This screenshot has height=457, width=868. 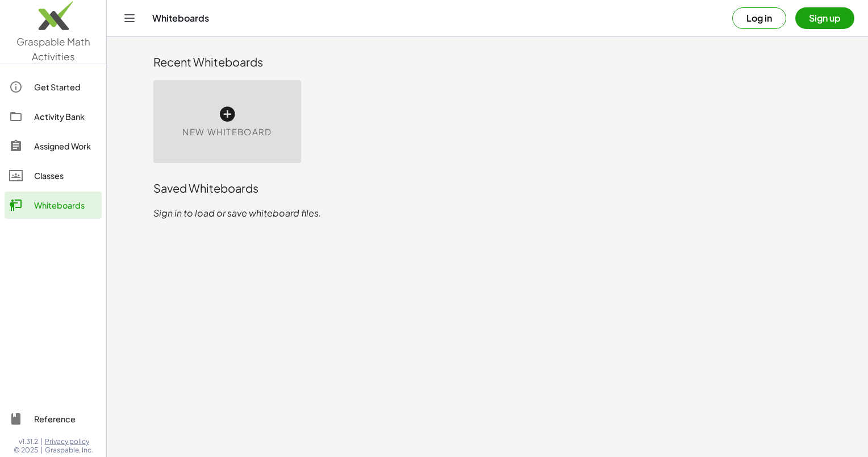 I want to click on a: Get Started, so click(x=53, y=87).